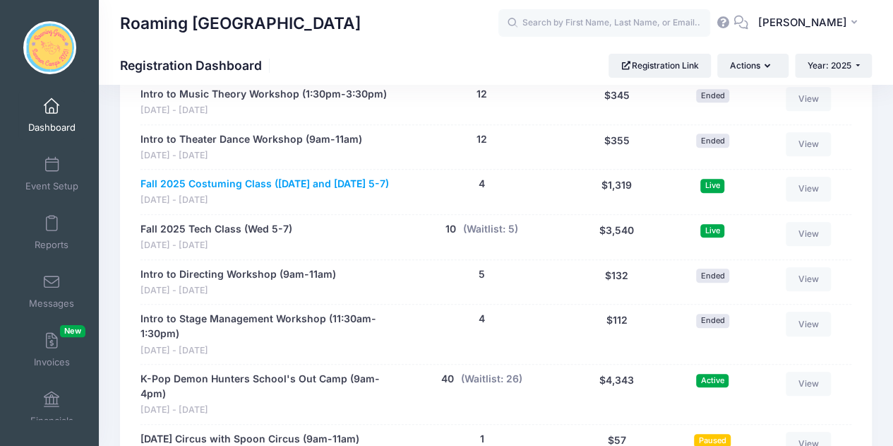 This screenshot has width=893, height=446. Describe the element at coordinates (616, 237) in the screenshot. I see `div: $3,540` at that location.